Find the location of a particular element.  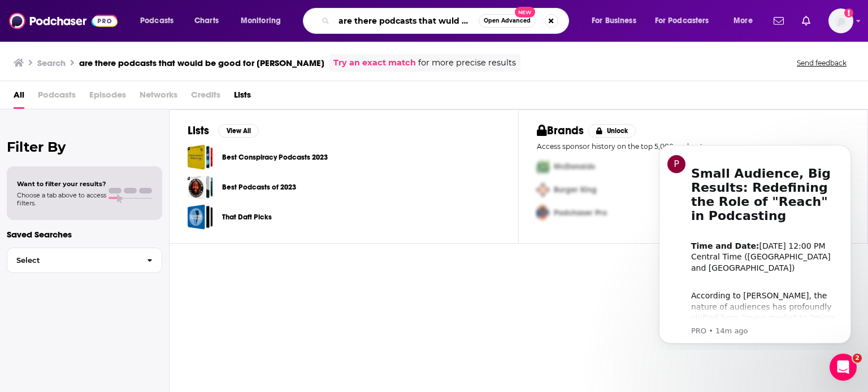

button: Show profile menu is located at coordinates (841, 21).